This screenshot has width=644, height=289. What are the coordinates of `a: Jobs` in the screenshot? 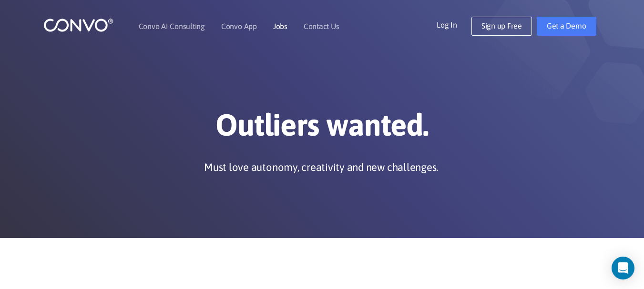 It's located at (280, 26).